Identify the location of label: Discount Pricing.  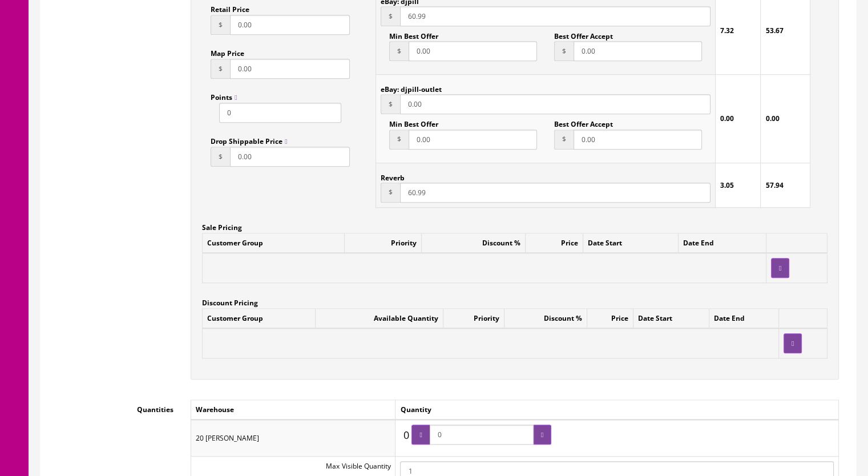
(230, 301).